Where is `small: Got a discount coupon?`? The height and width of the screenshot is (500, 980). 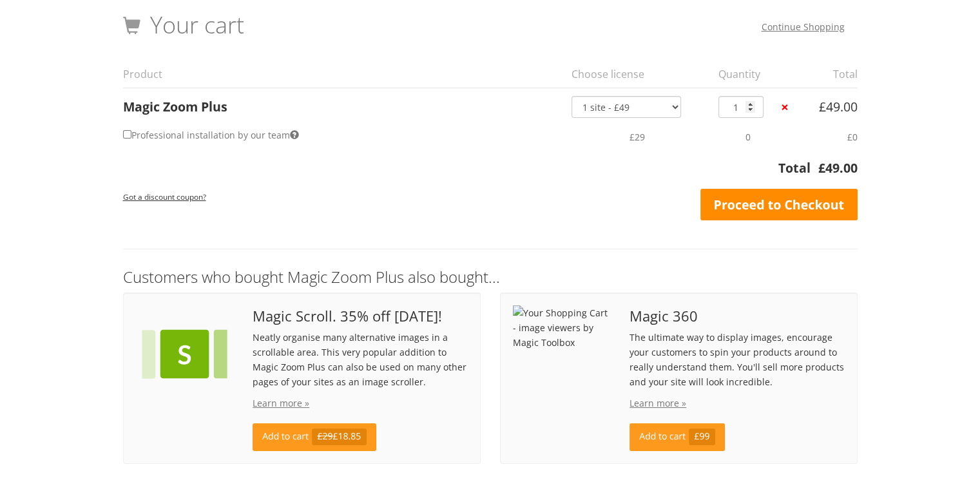 small: Got a discount coupon? is located at coordinates (164, 196).